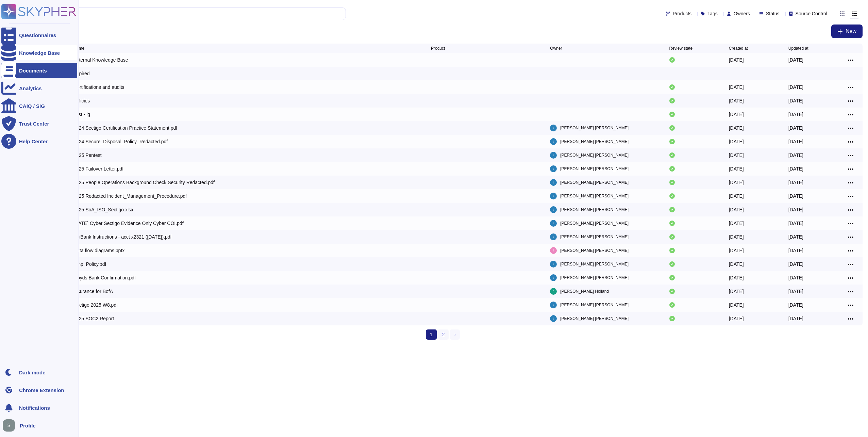  What do you see at coordinates (95, 305) in the screenshot?
I see `div: Sectigo 2025 W8.pdf` at bounding box center [95, 305].